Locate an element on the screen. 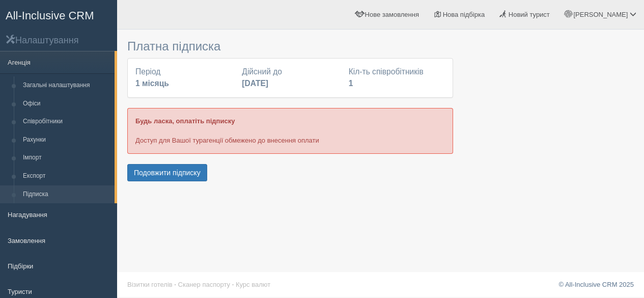  a: All-Inclusive CRM is located at coordinates (59, 14).